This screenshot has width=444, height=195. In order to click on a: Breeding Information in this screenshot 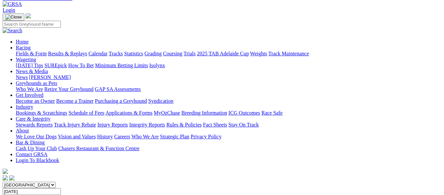, I will do `click(204, 112)`.